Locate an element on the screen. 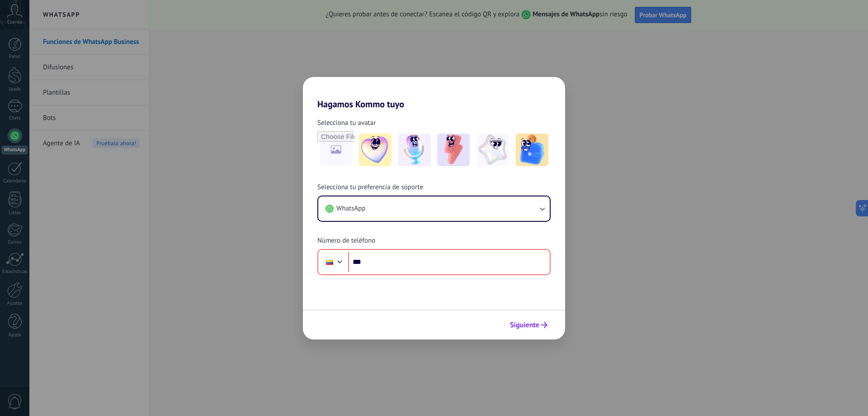 This screenshot has width=868, height=416. span: Selecciona tu preferencia de soporte is located at coordinates (370, 187).